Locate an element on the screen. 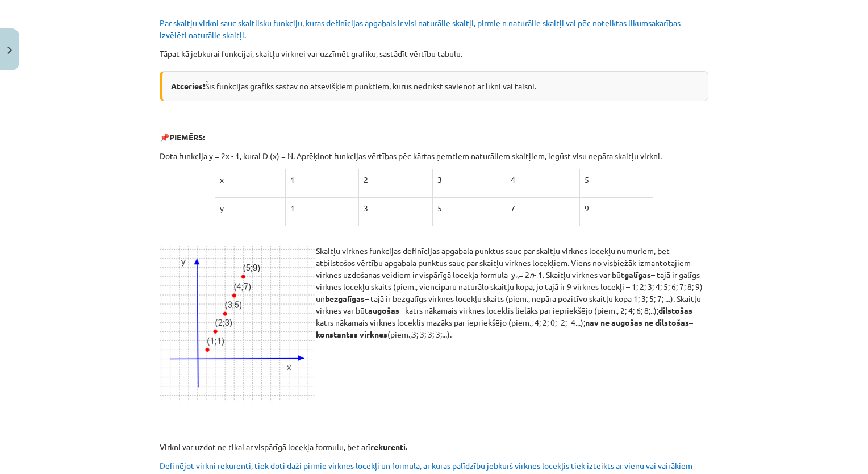 The height and width of the screenshot is (474, 868). div: Šīs funkcijas grafiks sastāv no atsevišķiem punktiem, kurus nedrīkst savienot ar līkni vai taisni. is located at coordinates (434, 86).